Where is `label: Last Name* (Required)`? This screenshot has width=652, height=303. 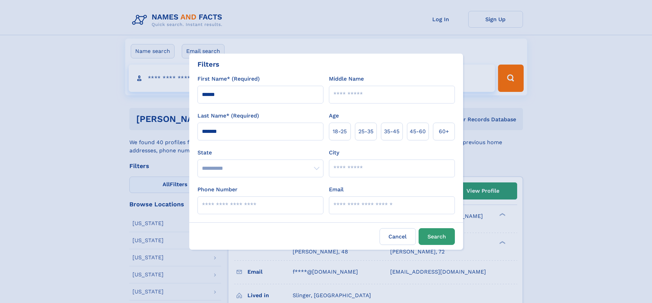
label: Last Name* (Required) is located at coordinates (228, 116).